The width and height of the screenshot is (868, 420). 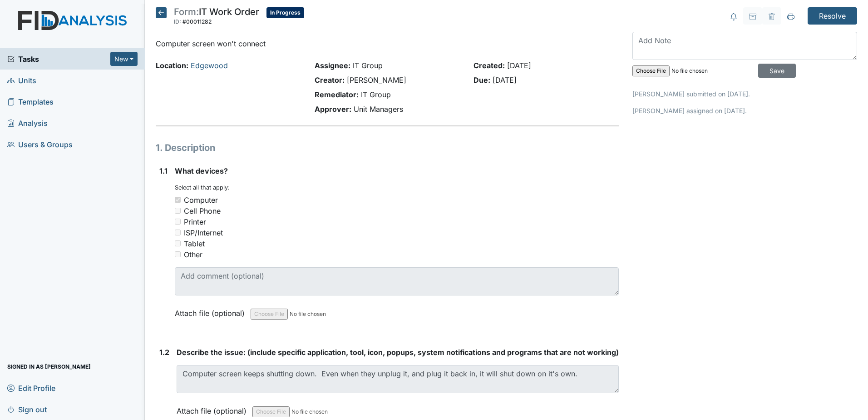 I want to click on input: Computer, so click(x=177, y=200).